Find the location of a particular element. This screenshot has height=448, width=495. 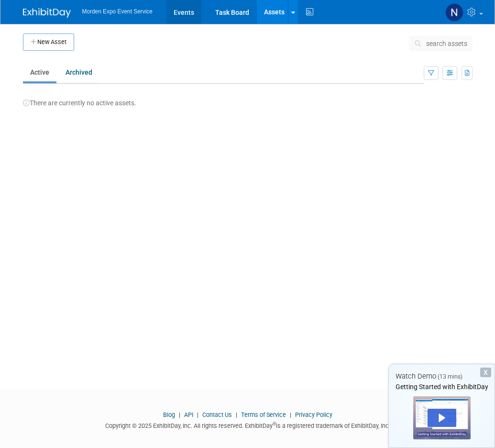

a: Archived is located at coordinates (79, 73).